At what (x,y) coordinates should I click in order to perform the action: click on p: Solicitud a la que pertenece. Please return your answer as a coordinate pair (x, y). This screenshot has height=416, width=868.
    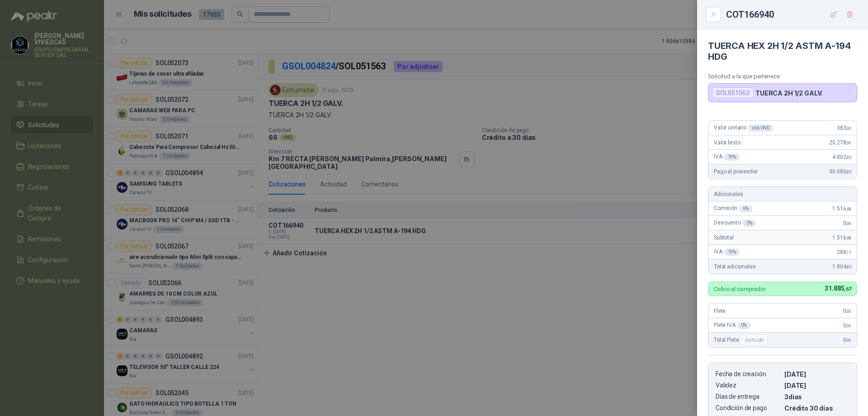
    Looking at the image, I should click on (783, 76).